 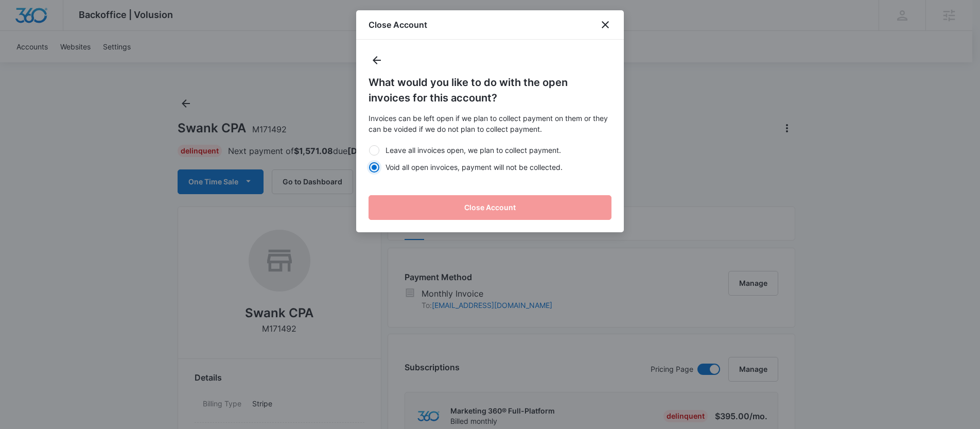 What do you see at coordinates (398, 25) in the screenshot?
I see `h1: Close Account` at bounding box center [398, 25].